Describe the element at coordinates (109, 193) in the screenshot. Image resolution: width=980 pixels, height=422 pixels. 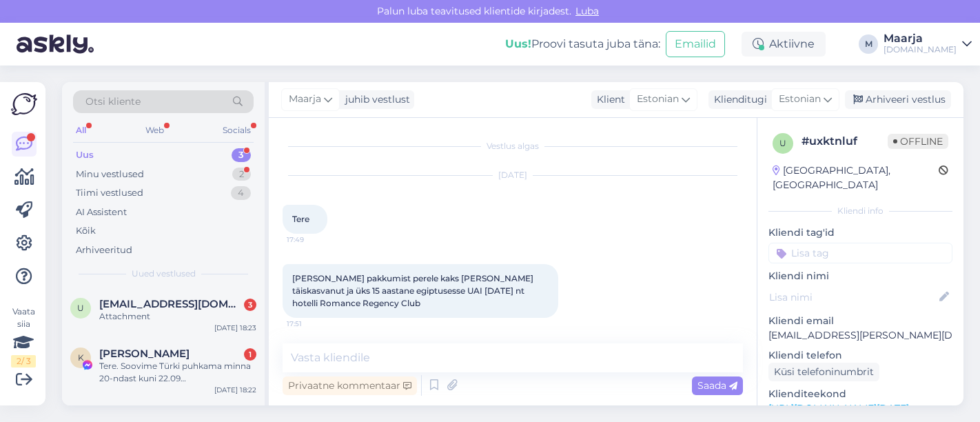
I see `div: Tiimi vestlused` at that location.